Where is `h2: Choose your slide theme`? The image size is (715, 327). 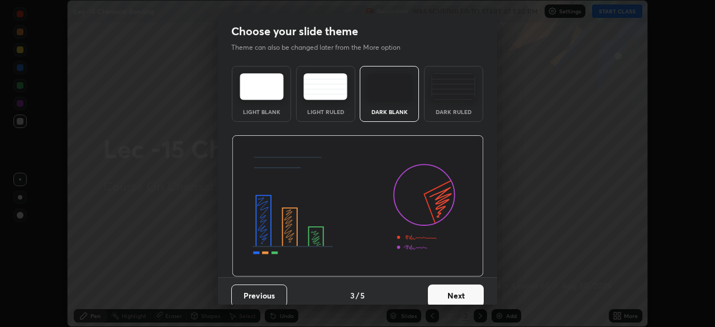
h2: Choose your slide theme is located at coordinates (294, 31).